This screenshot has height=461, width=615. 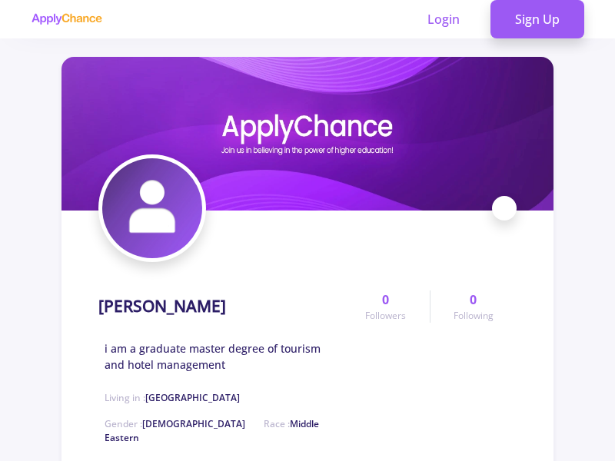 What do you see at coordinates (385, 306) in the screenshot?
I see `a: 0Followers` at bounding box center [385, 306].